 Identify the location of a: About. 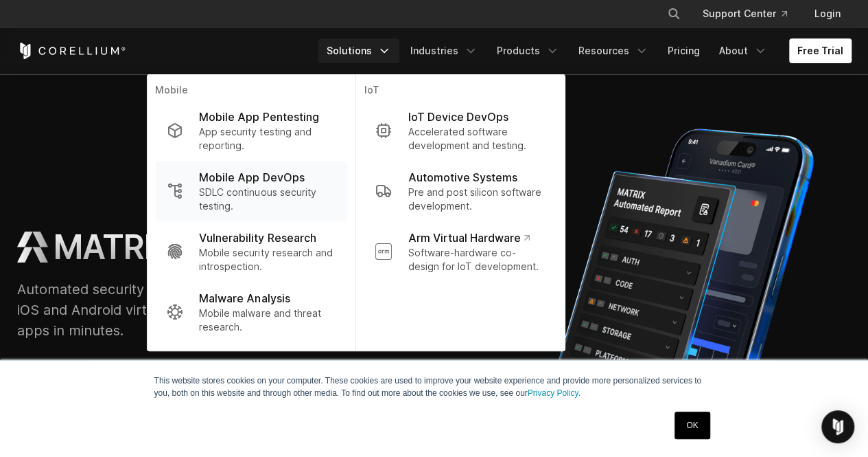
(744, 50).